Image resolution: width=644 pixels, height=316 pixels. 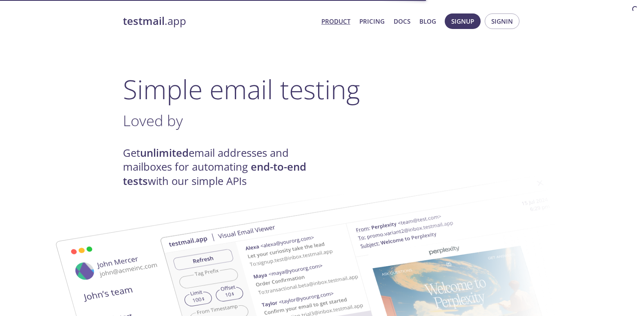 I want to click on button: Signup, so click(x=463, y=21).